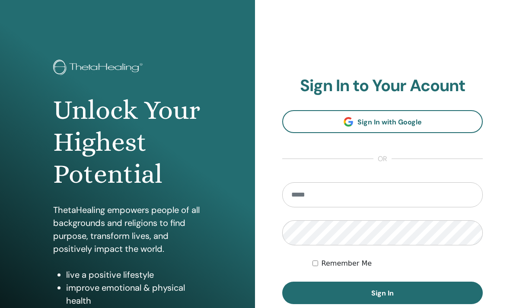 This screenshot has height=308, width=510. What do you see at coordinates (134, 275) in the screenshot?
I see `li: live a positive lifestyle` at bounding box center [134, 275].